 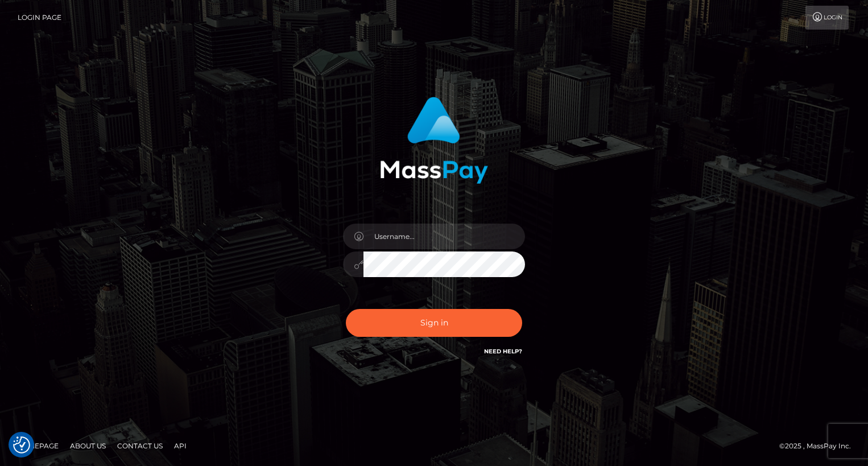 What do you see at coordinates (444, 236) in the screenshot?
I see `input: Username...` at bounding box center [444, 236].